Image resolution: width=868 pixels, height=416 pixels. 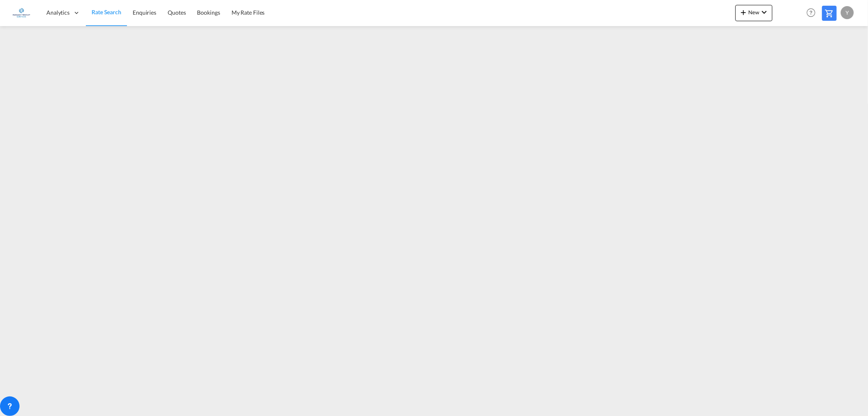 What do you see at coordinates (754, 13) in the screenshot?
I see `button: icon-plus 400-fgNewicon-chevron-down` at bounding box center [754, 13].